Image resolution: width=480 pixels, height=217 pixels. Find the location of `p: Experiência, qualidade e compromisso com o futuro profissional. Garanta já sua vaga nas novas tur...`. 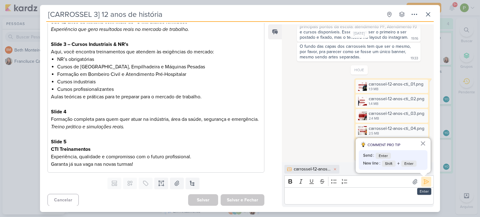

p: Experiência, qualidade e compromisso com o futuro profissional. Garanta já sua vaga nas novas tur... is located at coordinates (156, 153).